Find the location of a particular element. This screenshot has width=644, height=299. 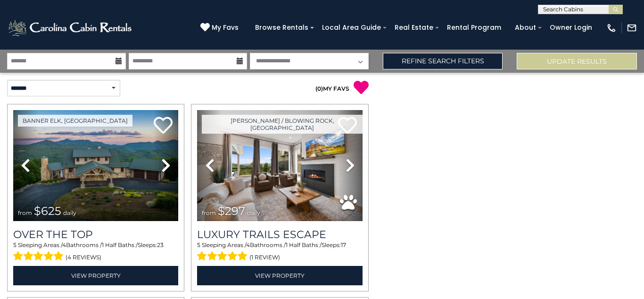

span: $625 is located at coordinates (47, 211).